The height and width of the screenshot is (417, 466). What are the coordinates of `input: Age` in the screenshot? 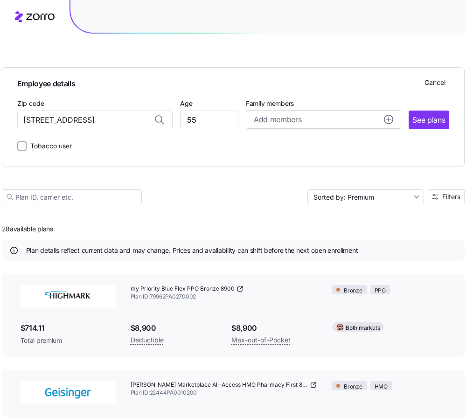 It's located at (209, 120).